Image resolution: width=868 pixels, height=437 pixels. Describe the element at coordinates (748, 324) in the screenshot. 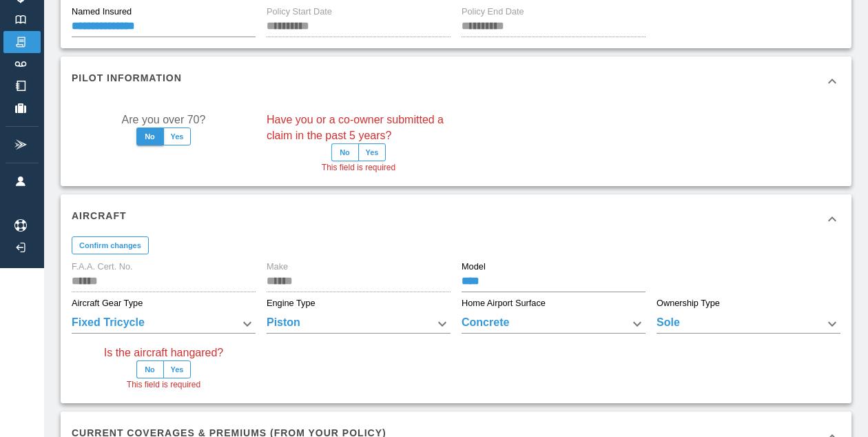

I see `div: Sole` at that location.